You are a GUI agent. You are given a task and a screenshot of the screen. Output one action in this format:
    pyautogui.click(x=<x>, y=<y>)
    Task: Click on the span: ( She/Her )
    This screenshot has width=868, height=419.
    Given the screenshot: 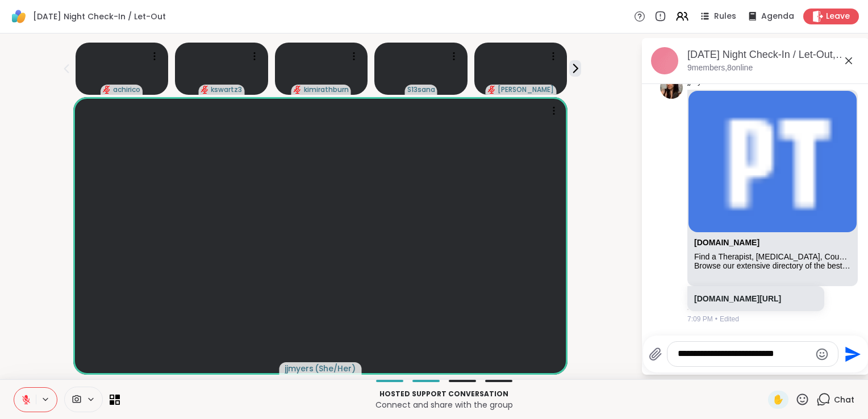 What is the action you would take?
    pyautogui.click(x=335, y=368)
    